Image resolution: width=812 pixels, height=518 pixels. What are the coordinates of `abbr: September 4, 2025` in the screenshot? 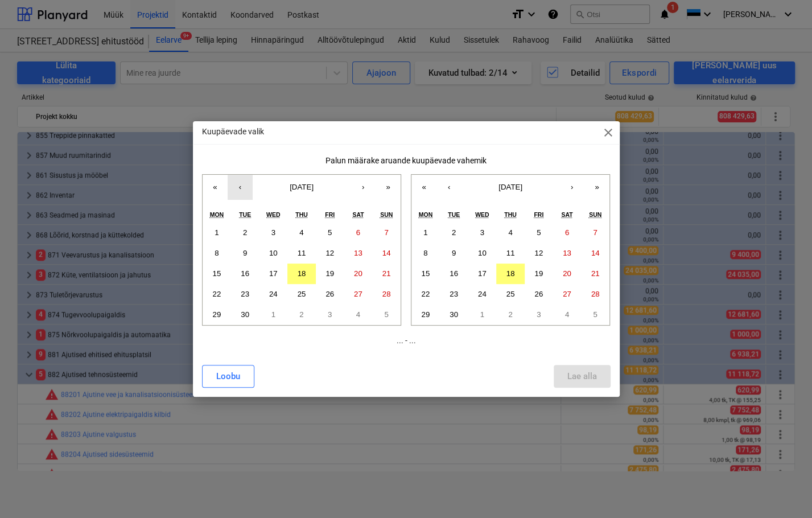 It's located at (510, 232).